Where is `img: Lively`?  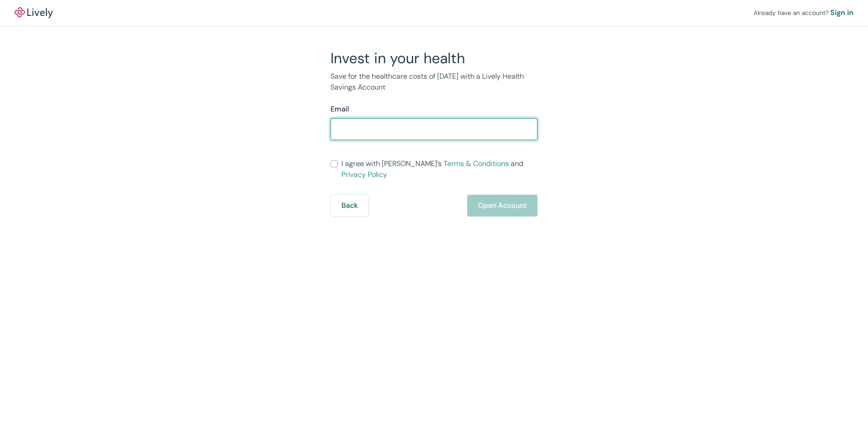
img: Lively is located at coordinates (33, 13).